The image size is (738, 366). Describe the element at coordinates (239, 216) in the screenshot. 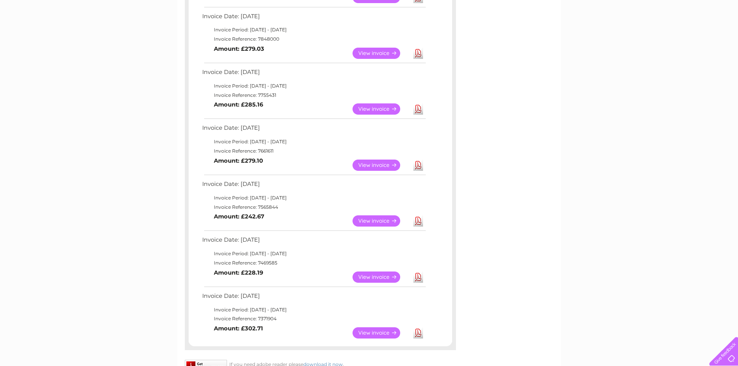

I see `b: Amount: £242.67` at that location.